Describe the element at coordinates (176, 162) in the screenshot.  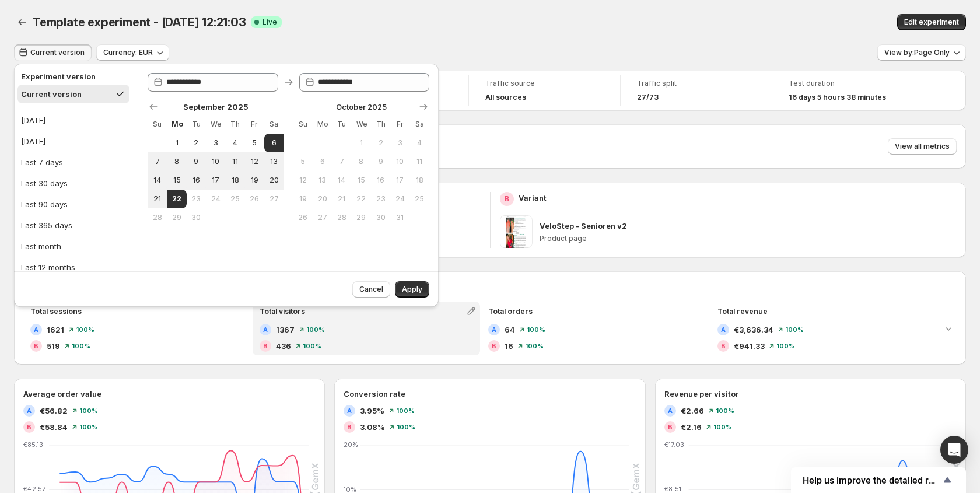
I see `button: Monday September 8 2025` at that location.